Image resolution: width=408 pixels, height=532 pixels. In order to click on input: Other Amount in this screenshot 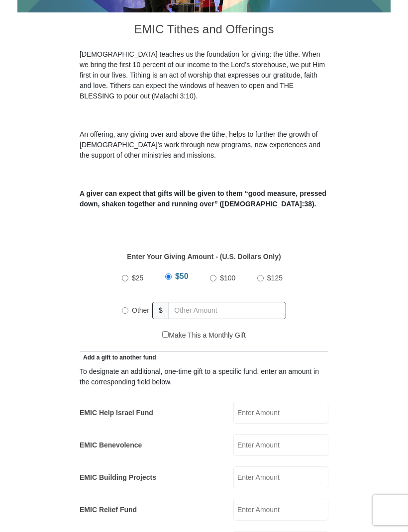, I will do `click(228, 310)`.